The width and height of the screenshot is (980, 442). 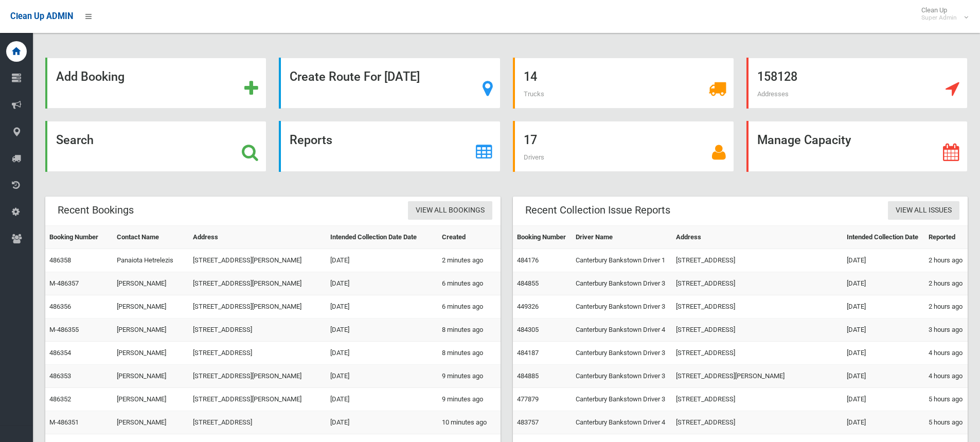 I want to click on a: View All Bookings, so click(x=451, y=210).